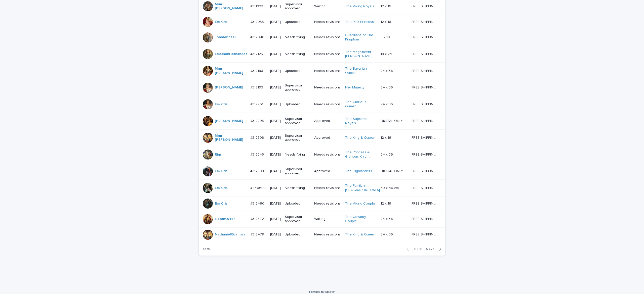 This screenshot has width=644, height=294. What do you see at coordinates (416, 249) in the screenshot?
I see `span: Back` at bounding box center [416, 249].